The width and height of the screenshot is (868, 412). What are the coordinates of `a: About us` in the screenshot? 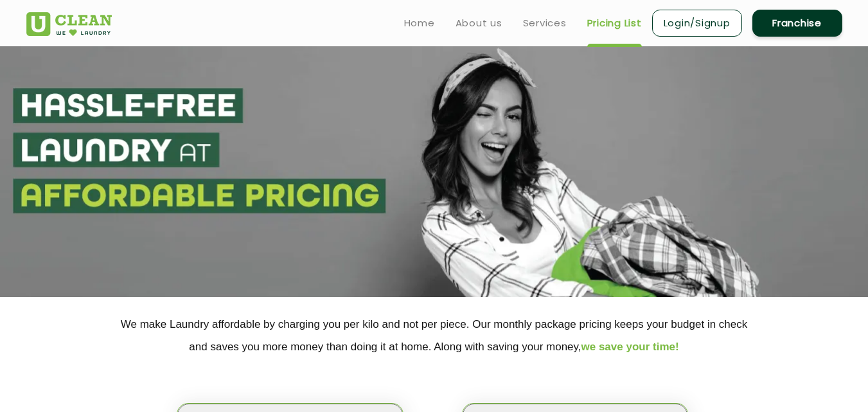 It's located at (479, 23).